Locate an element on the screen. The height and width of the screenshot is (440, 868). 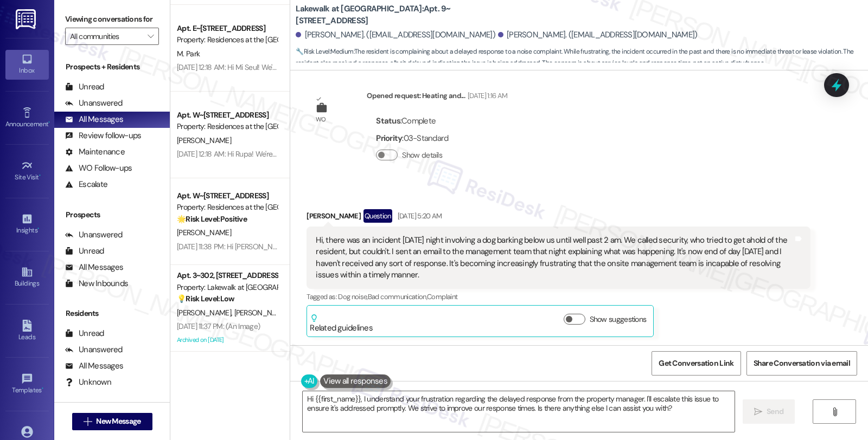
div: Tagged as: is located at coordinates (559, 296).